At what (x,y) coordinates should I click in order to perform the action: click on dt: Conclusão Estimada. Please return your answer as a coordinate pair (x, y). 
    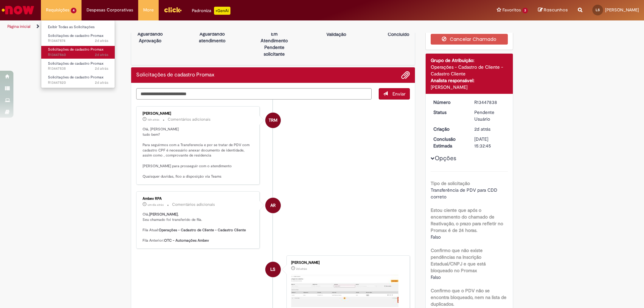
    Looking at the image, I should click on (449, 142).